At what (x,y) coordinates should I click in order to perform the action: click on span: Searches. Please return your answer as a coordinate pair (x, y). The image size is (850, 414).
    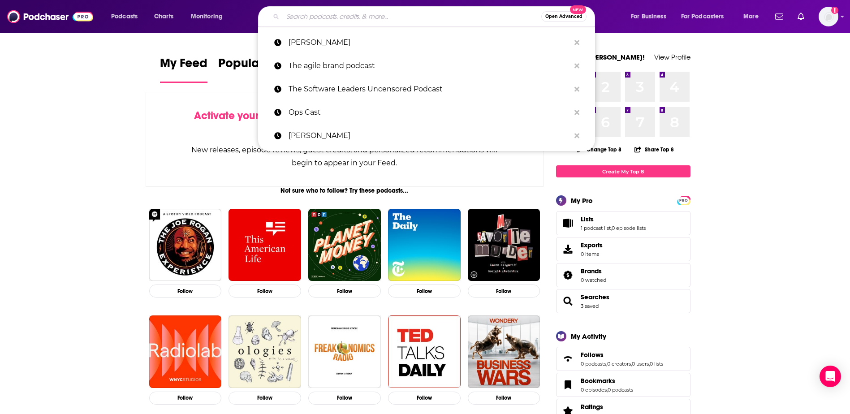
    Looking at the image, I should click on (624, 301).